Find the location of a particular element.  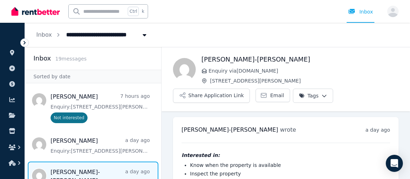

a: Inbox is located at coordinates (44, 35).